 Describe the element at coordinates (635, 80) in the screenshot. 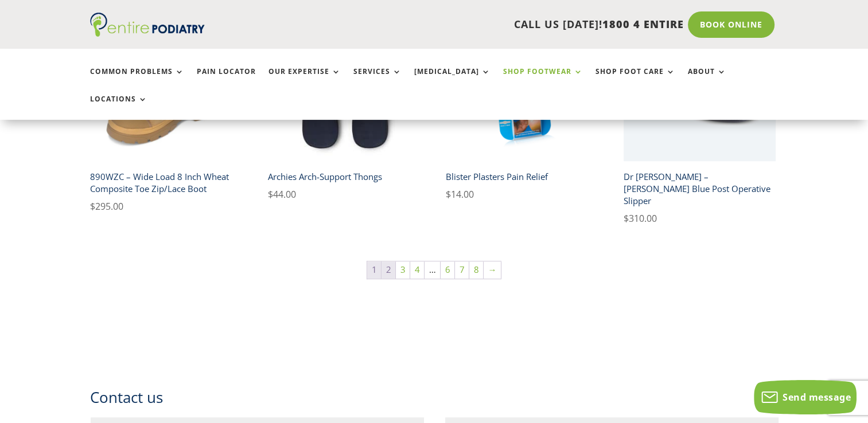

I see `a: Shop Foot Care` at that location.